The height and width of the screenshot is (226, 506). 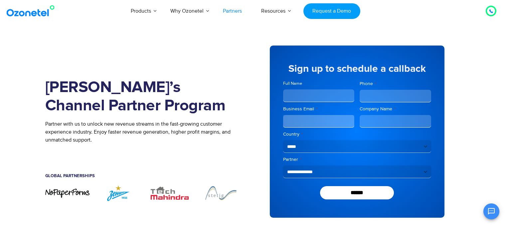 What do you see at coordinates (68, 193) in the screenshot?
I see `img: nopaperforms` at bounding box center [68, 193].